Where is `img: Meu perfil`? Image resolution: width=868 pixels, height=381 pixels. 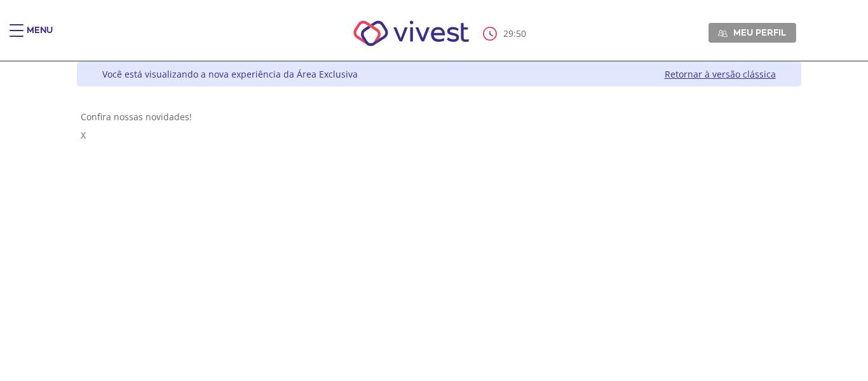 img: Meu perfil is located at coordinates (723, 33).